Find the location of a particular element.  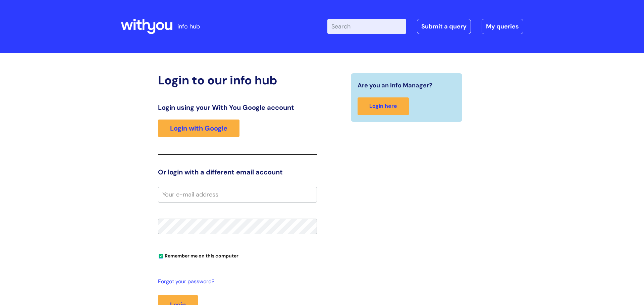

a: Submit a query is located at coordinates (444, 26).